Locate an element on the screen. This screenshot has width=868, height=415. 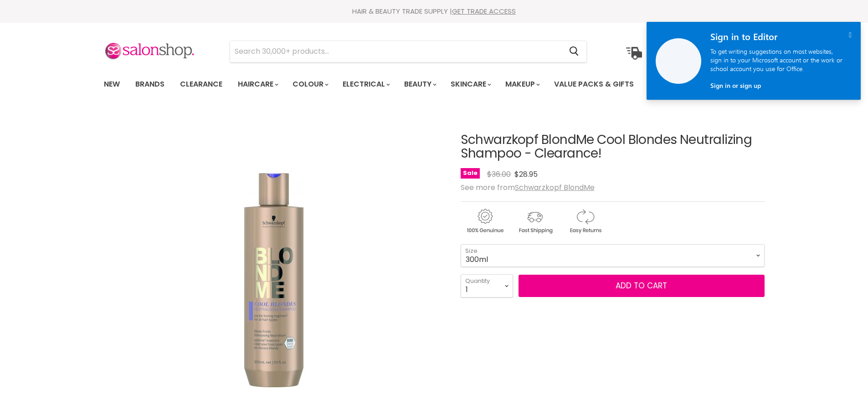
u: Schwarzkopf BlondMe is located at coordinates (555, 187).